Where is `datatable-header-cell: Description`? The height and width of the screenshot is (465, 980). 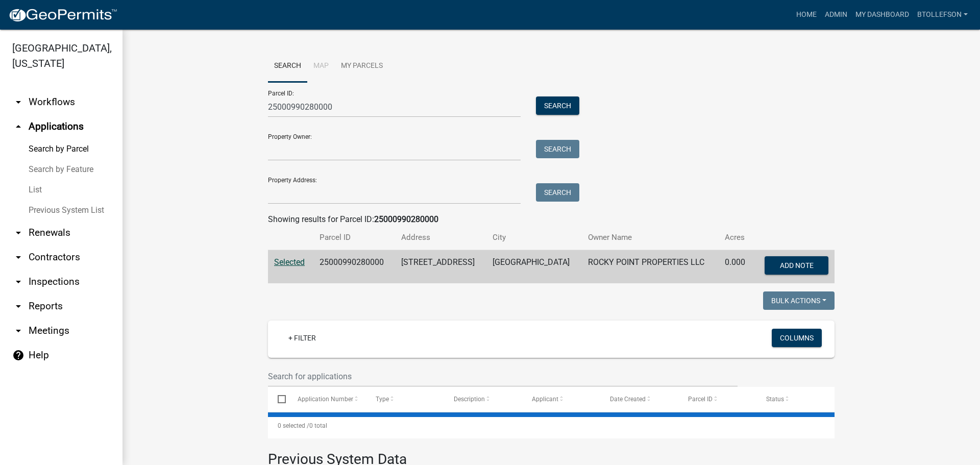
datatable-header-cell: Description is located at coordinates (483, 399).